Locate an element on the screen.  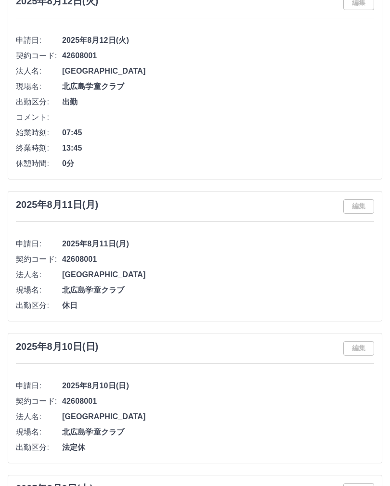
span: 07:45 is located at coordinates (218, 133).